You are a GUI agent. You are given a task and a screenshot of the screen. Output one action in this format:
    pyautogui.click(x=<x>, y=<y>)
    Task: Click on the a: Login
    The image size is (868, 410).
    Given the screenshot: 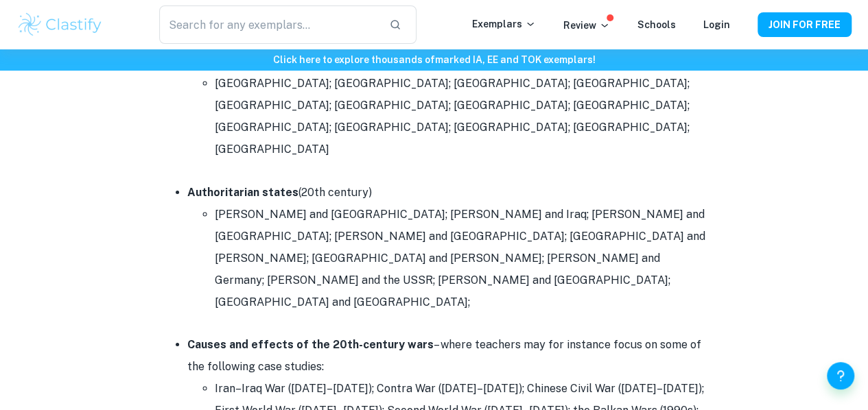 What is the action you would take?
    pyautogui.click(x=716, y=25)
    